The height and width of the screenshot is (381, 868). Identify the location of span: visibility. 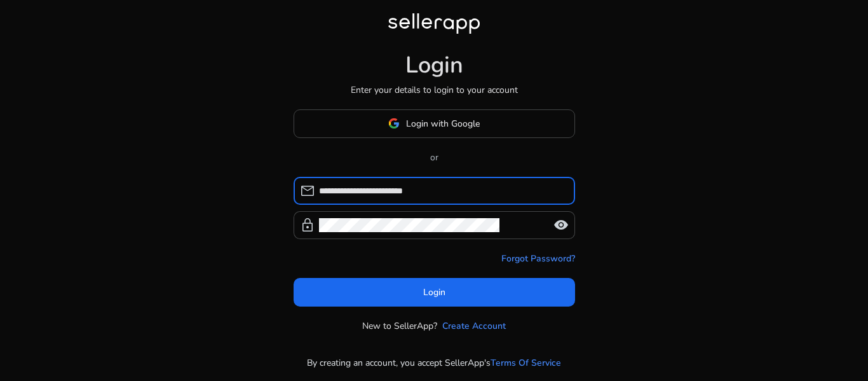
(561, 225).